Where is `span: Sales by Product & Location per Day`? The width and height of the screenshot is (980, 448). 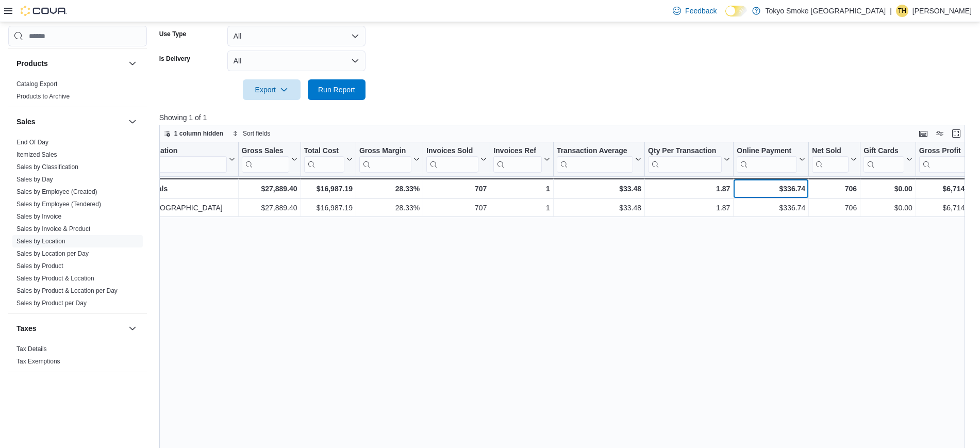 span: Sales by Product & Location per Day is located at coordinates (67, 290).